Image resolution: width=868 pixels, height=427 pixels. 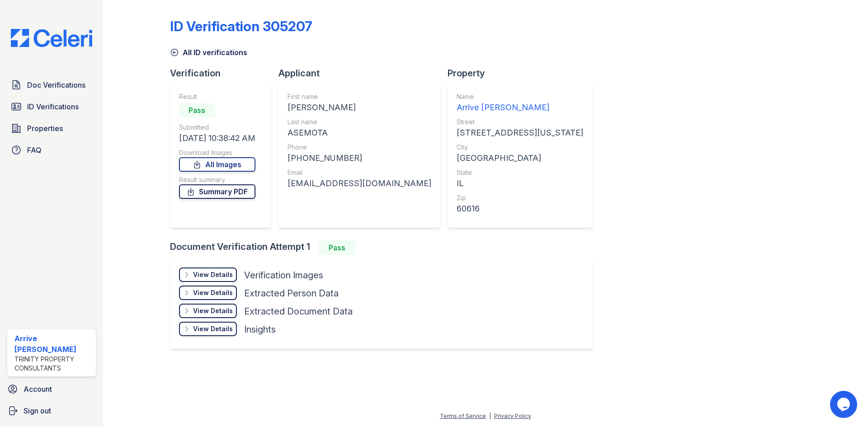 What do you see at coordinates (241, 27) in the screenshot?
I see `div: ID Verification 305207` at bounding box center [241, 27].